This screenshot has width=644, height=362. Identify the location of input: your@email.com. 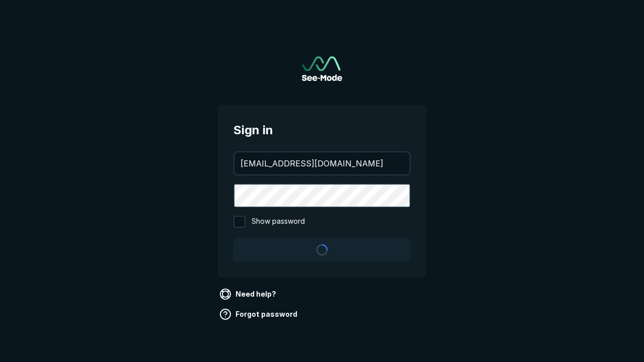
(322, 163).